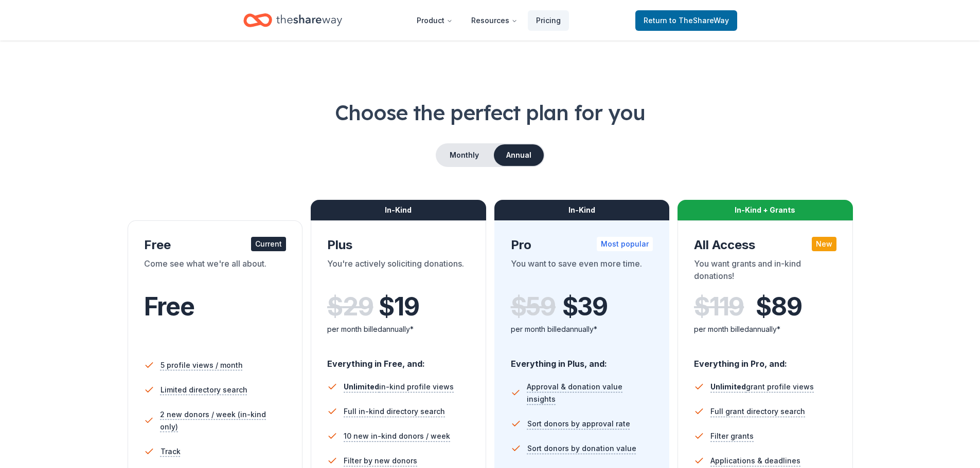 This screenshot has width=980, height=468. What do you see at coordinates (582, 360) in the screenshot?
I see `div: Everything in Plus, and:` at bounding box center [582, 360].